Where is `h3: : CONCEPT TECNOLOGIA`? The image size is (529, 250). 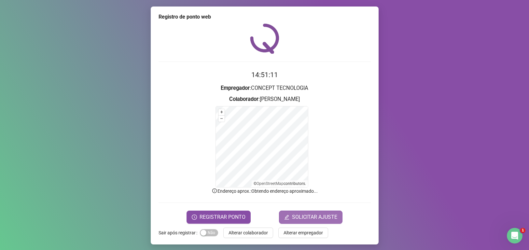 h3: : CONCEPT TECNOLOGIA is located at coordinates (265, 88).